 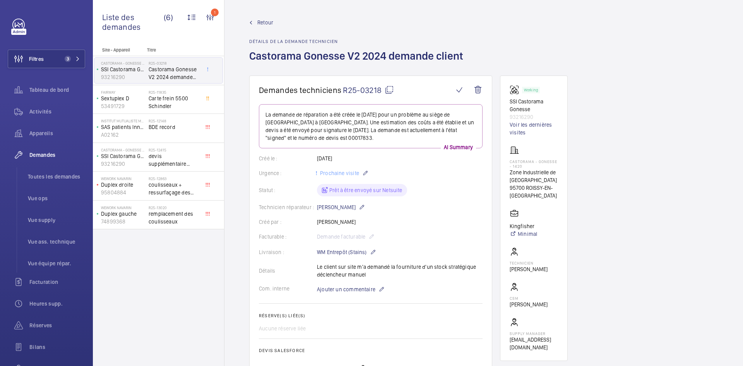 I want to click on span: Facturation, so click(x=57, y=282).